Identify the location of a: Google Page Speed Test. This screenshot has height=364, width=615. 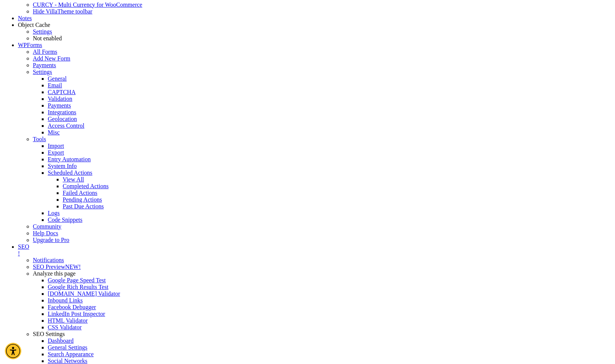
(76, 280).